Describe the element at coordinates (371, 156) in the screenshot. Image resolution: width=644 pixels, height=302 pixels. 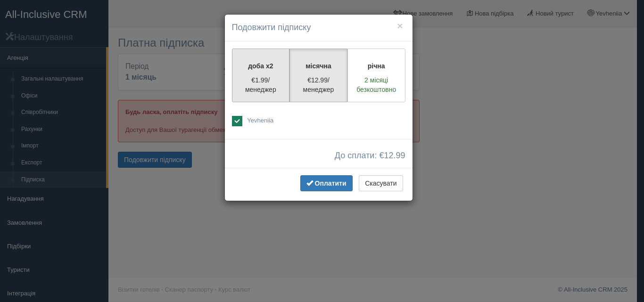
I see `span: До сплати: €` at that location.